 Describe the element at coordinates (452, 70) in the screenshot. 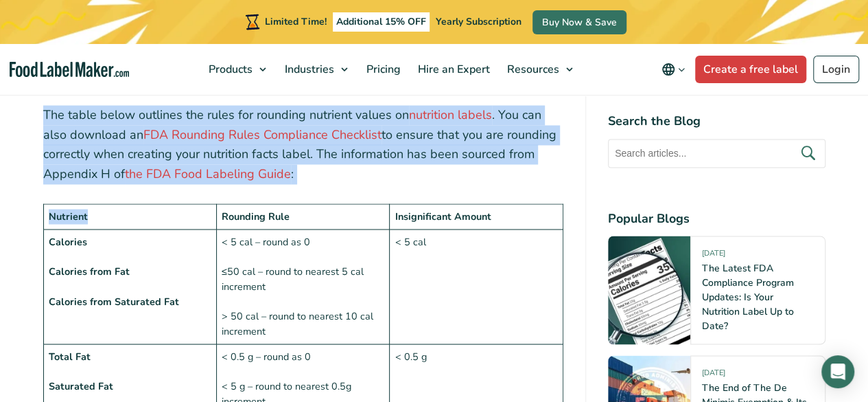

I see `span: Hire an Expert` at that location.